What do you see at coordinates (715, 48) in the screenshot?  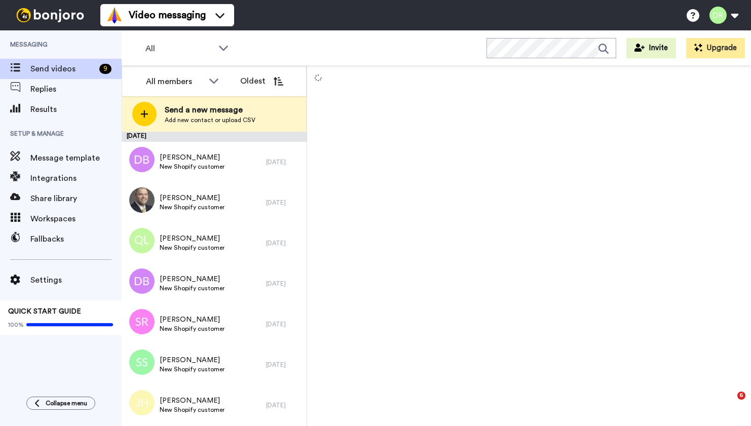 I see `button: Upgrade` at bounding box center [715, 48].